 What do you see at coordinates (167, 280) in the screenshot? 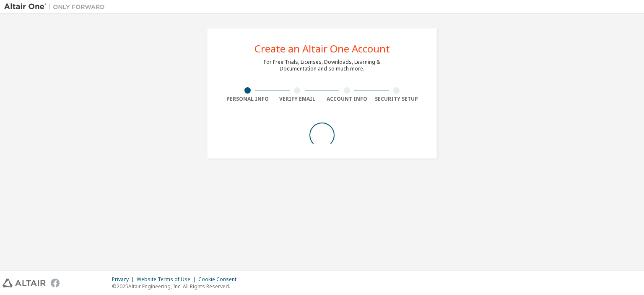
I see `div: Website Terms of Use` at bounding box center [167, 280].